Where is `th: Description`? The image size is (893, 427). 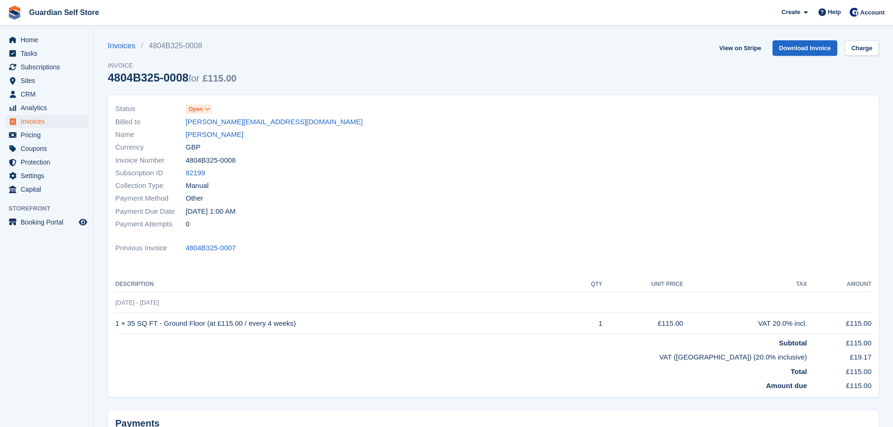 th: Description is located at coordinates (344, 285).